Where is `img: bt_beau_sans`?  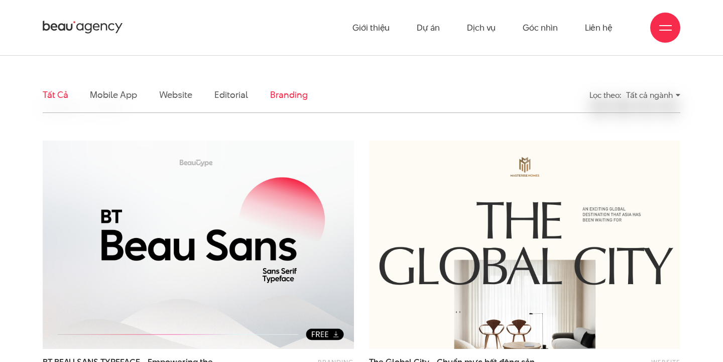
img: bt_beau_sans is located at coordinates (198, 245).